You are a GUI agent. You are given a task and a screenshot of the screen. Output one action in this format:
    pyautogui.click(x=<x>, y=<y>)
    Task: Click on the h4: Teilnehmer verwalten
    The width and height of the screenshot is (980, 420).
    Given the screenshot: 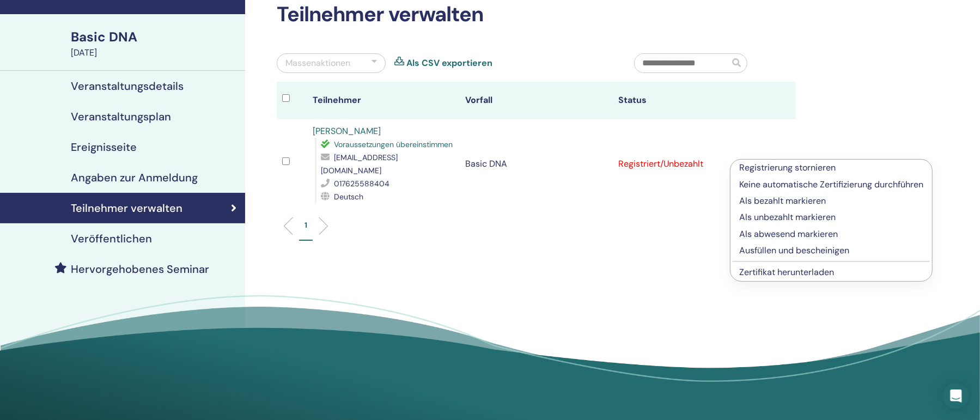 What is the action you would take?
    pyautogui.click(x=127, y=208)
    